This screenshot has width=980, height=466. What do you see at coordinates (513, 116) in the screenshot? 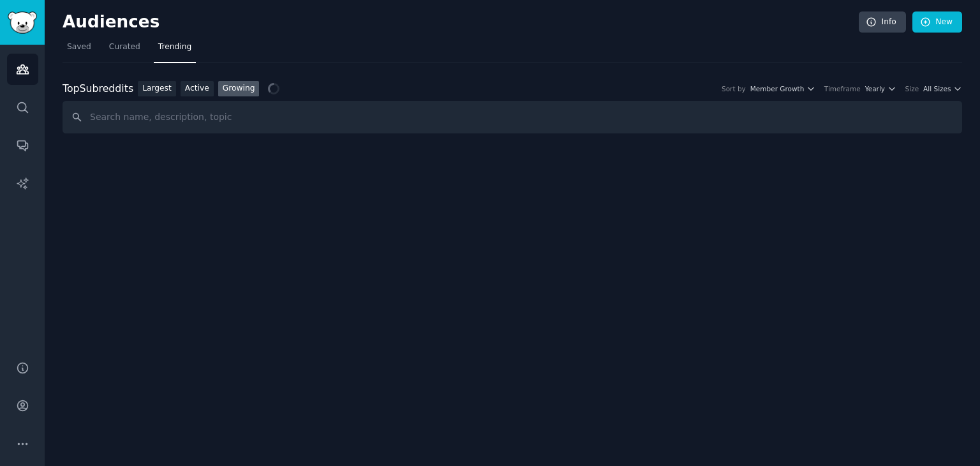
I see `input: Search name, description, topic` at bounding box center [513, 116].